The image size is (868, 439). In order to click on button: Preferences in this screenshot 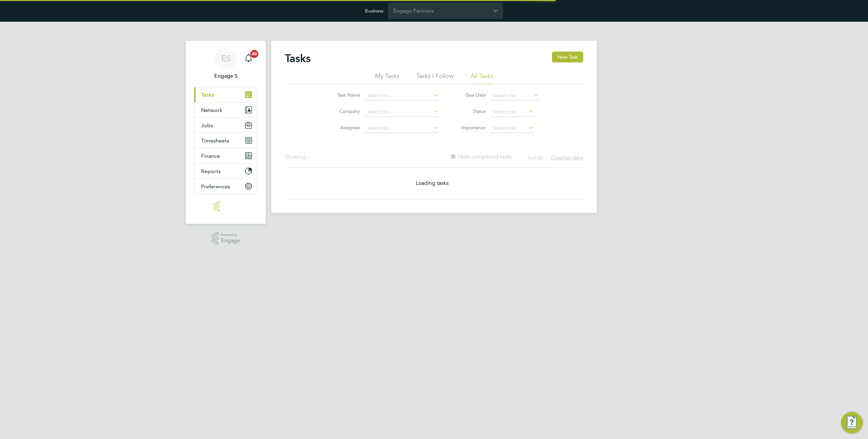, I will do `click(226, 186)`.